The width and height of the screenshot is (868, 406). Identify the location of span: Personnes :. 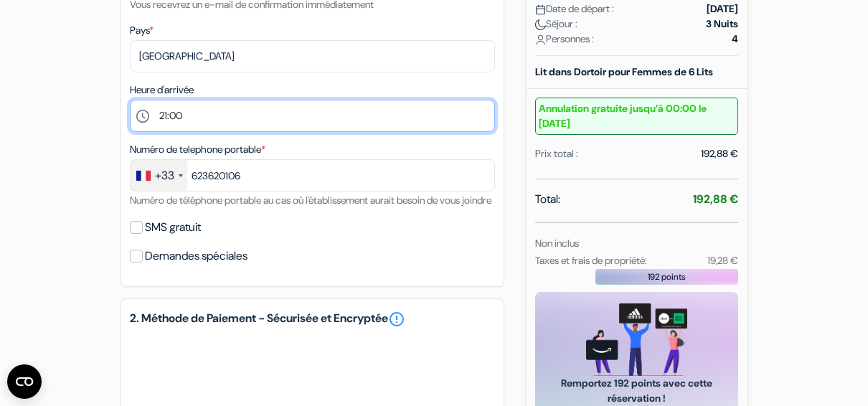
(564, 39).